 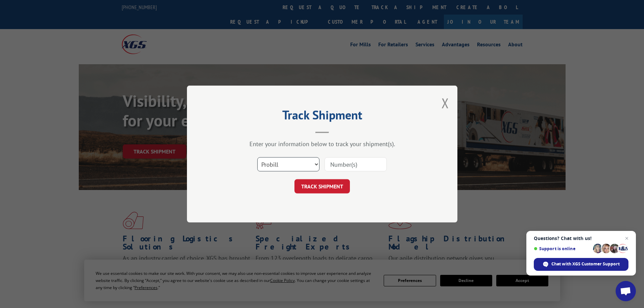 I want to click on span: Close chat, so click(x=627, y=238).